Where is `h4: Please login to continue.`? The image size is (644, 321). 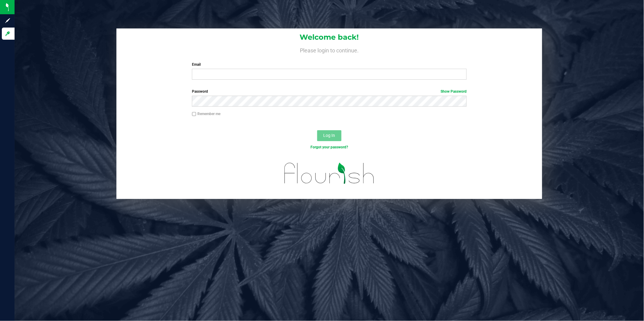 h4: Please login to continue. is located at coordinates (329, 50).